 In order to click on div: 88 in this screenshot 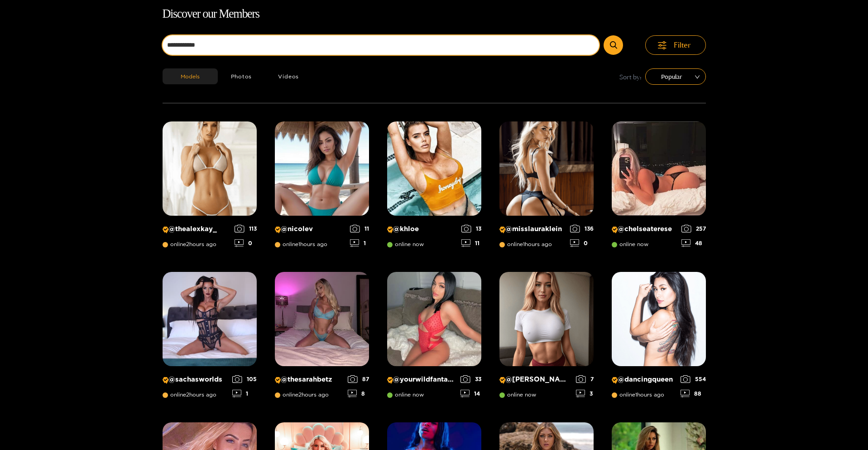, I will do `click(693, 393)`.